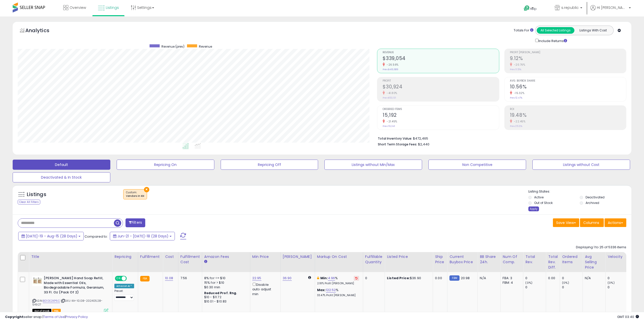  I want to click on small: FBM, so click(454, 278).